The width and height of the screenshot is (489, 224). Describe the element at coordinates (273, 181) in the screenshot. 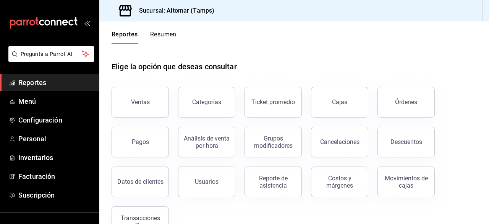

I see `div: Reporte de asistencia` at that location.